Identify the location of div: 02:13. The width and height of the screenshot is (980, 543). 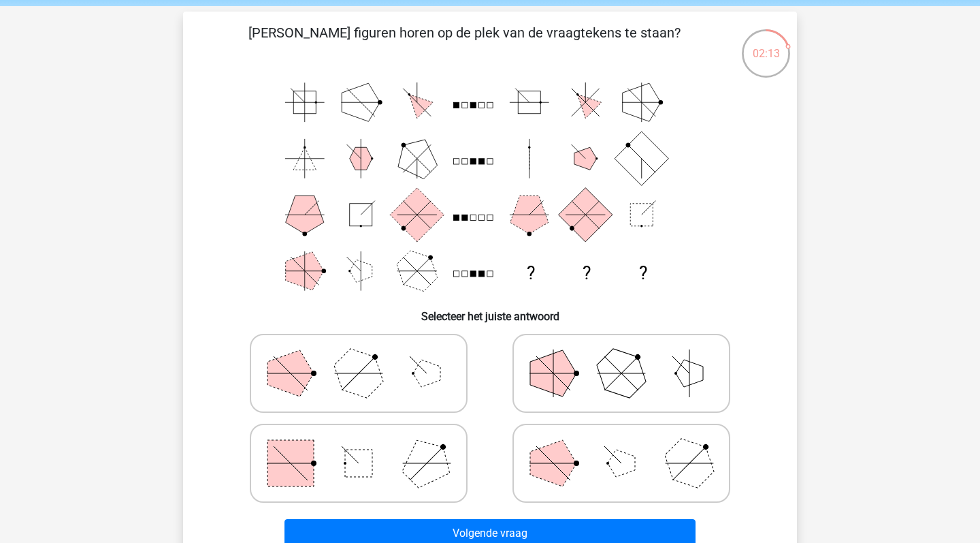
(766, 45).